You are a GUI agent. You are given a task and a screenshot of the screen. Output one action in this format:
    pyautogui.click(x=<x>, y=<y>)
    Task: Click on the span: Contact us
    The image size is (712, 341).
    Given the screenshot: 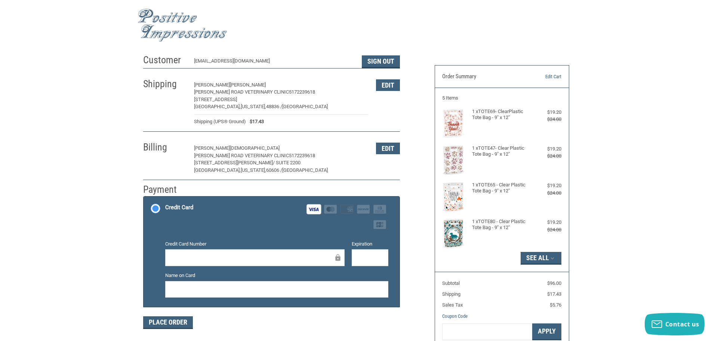 What is the action you would take?
    pyautogui.click(x=682, y=324)
    